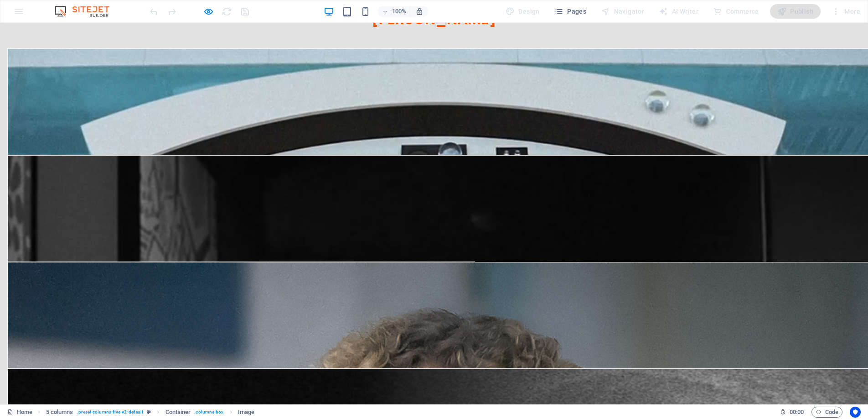 The image size is (868, 419). Describe the element at coordinates (59, 269) in the screenshot. I see `a: Commission Showreel` at that location.